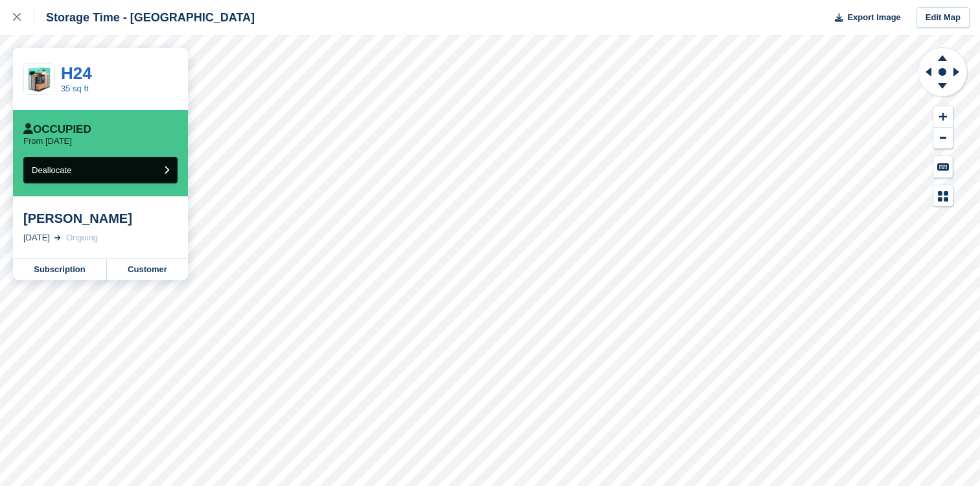 The width and height of the screenshot is (980, 486). What do you see at coordinates (943, 117) in the screenshot?
I see `button: Zoom In` at bounding box center [943, 117].